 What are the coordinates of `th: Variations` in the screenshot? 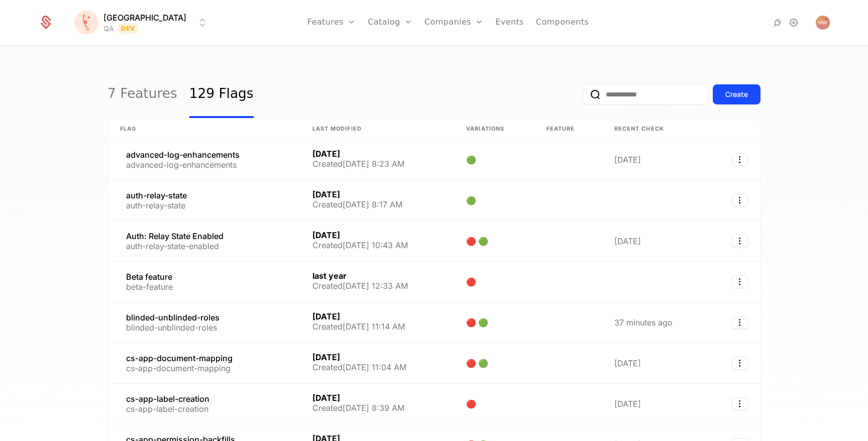 It's located at (495, 129).